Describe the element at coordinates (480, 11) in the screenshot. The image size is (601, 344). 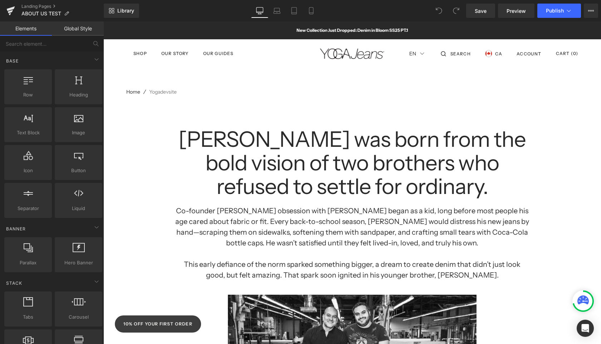
I see `span: Save` at that location.